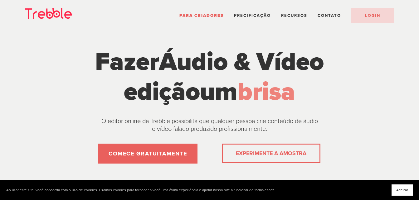  Describe the element at coordinates (402, 190) in the screenshot. I see `span: Aceitar` at that location.